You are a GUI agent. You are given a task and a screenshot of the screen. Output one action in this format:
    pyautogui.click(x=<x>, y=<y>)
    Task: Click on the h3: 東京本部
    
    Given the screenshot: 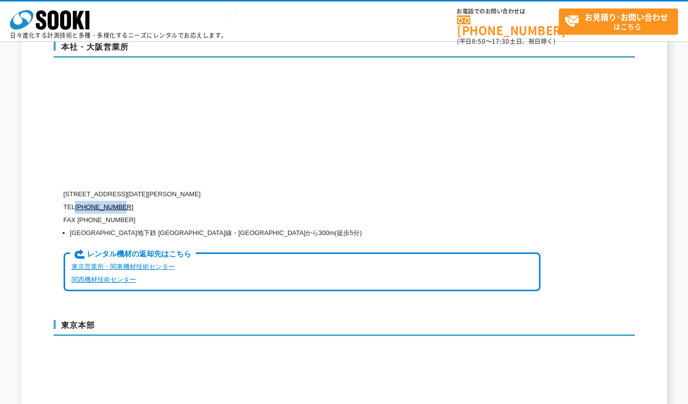 What is the action you would take?
    pyautogui.click(x=344, y=328)
    